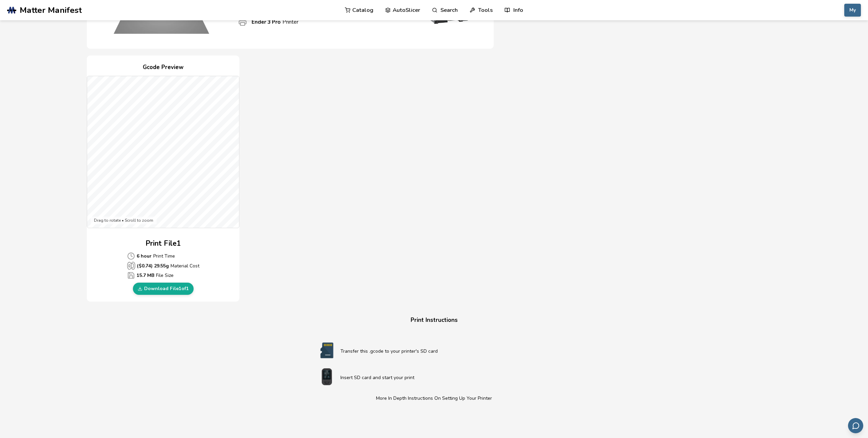  I want to click on p: More In Depth Instructions On Setting Up Your Printer, so click(434, 399).